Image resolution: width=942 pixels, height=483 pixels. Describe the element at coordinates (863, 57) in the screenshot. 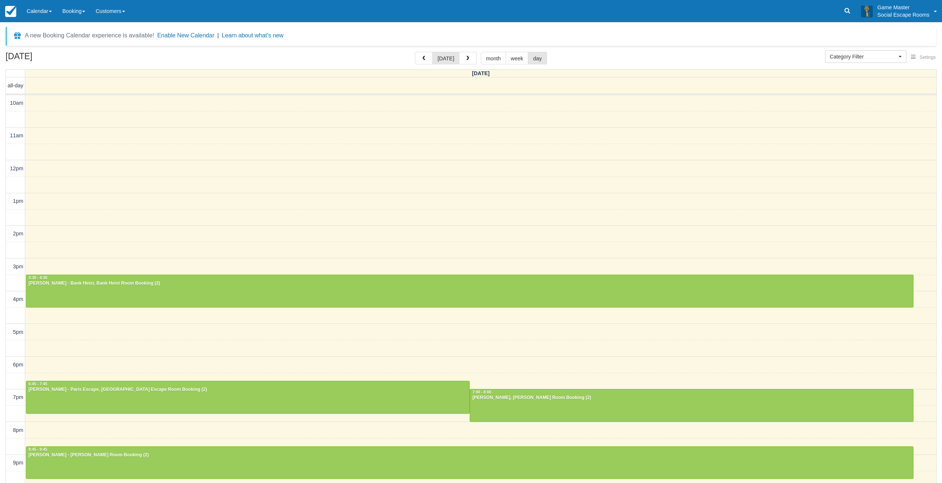

I see `span: Category Filter` at that location.